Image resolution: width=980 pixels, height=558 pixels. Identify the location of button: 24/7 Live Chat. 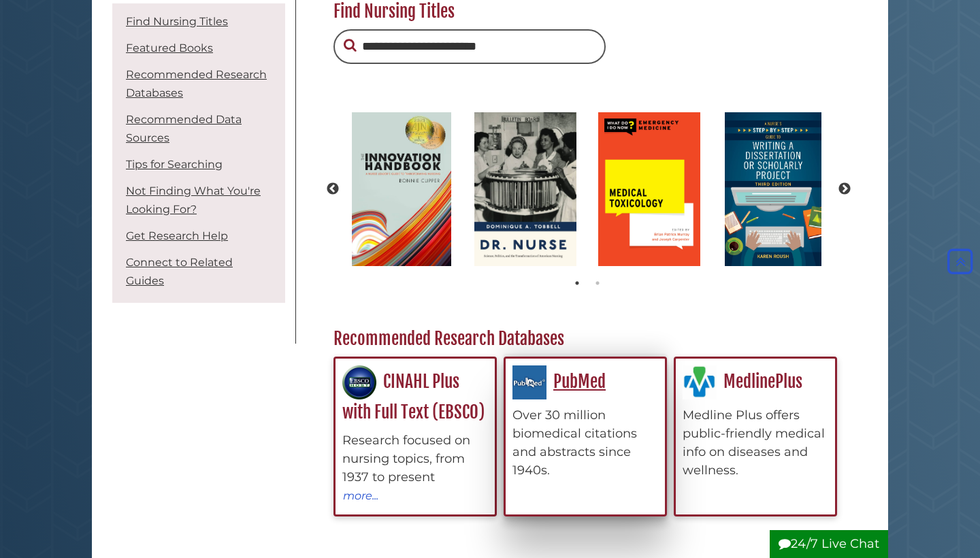
(829, 544).